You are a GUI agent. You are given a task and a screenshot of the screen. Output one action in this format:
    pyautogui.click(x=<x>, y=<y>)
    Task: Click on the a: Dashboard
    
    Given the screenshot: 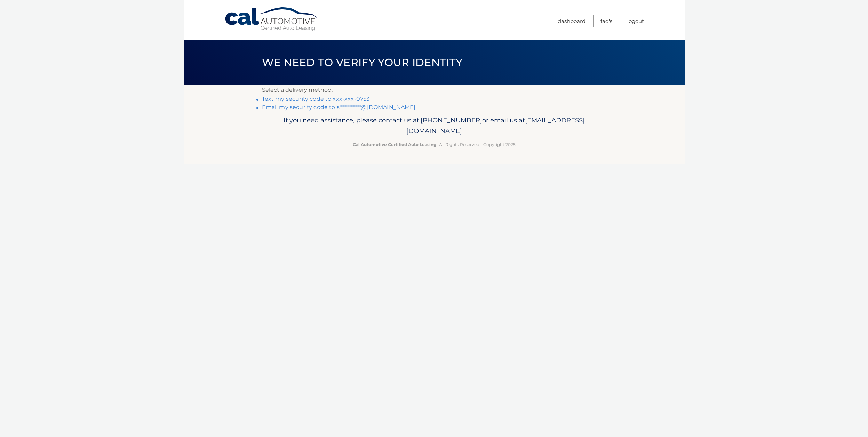 What is the action you would take?
    pyautogui.click(x=571, y=21)
    